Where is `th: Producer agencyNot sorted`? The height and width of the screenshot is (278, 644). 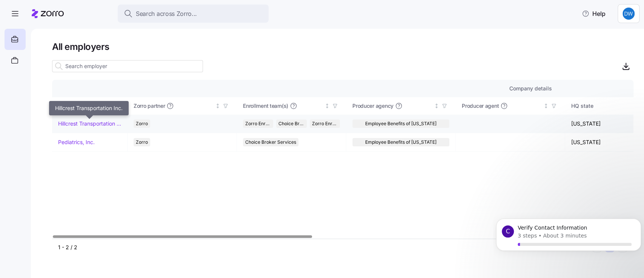
th: Producer agencyNot sorted is located at coordinates (401, 106).